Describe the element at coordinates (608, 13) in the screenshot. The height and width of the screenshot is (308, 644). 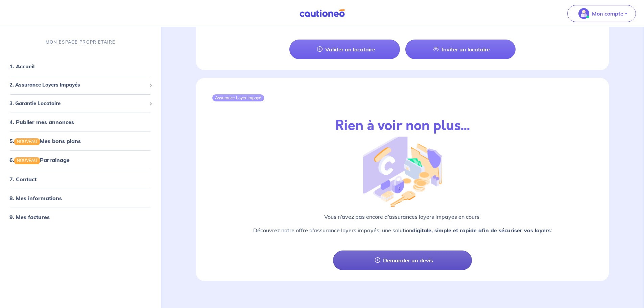
I see `p: Mon compte` at that location.